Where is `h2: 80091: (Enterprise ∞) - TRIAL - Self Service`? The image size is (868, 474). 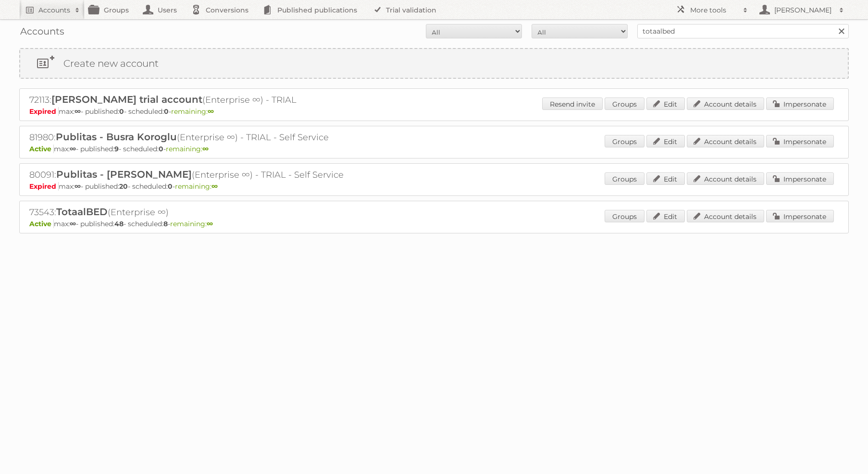
h2: 80091: (Enterprise ∞) - TRIAL - Self Service is located at coordinates (198, 175).